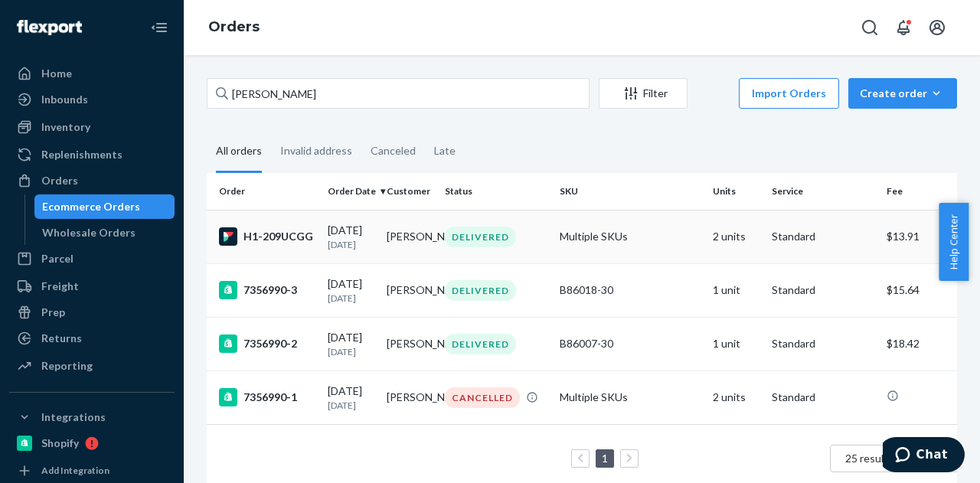  What do you see at coordinates (60, 287) in the screenshot?
I see `div: Freight` at bounding box center [60, 287].